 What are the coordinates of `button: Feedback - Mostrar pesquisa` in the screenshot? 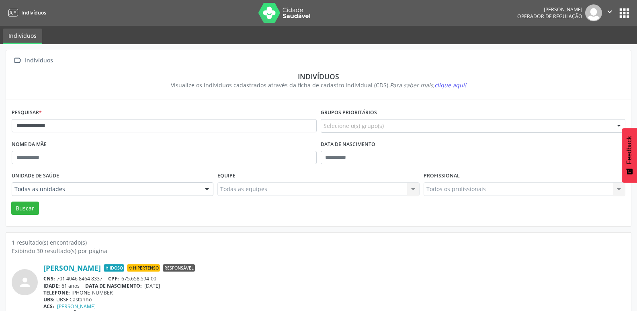 It's located at (629, 155).